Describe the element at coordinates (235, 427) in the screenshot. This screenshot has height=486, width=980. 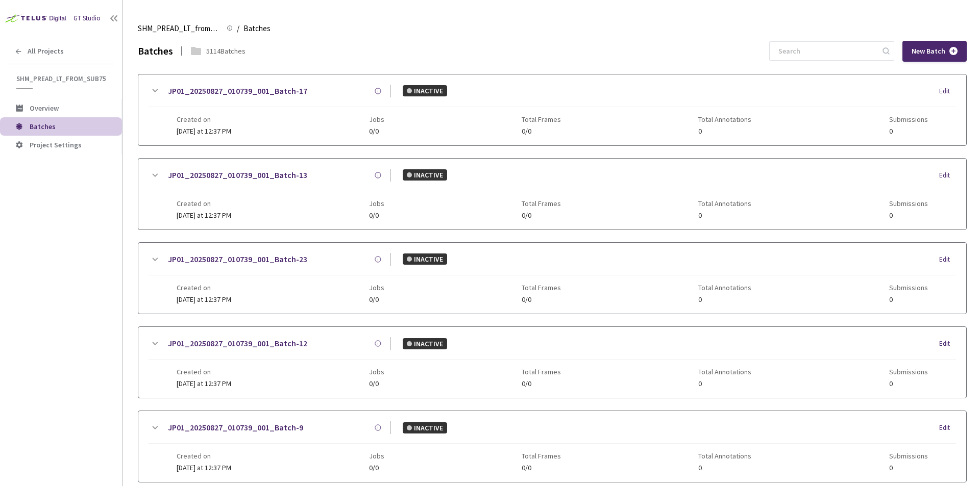
I see `a: JP01_20250827_010739_001_Batch-9` at that location.